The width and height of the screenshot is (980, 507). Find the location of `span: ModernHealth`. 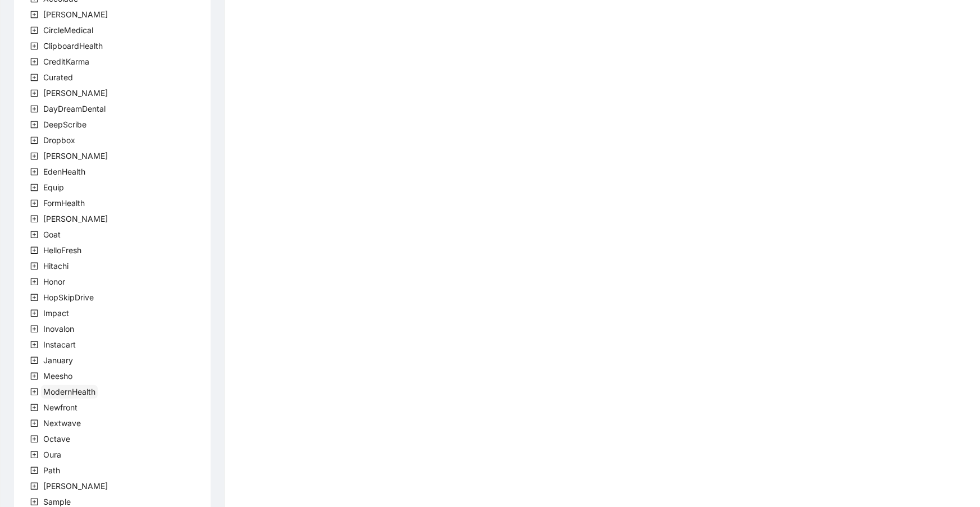

span: ModernHealth is located at coordinates (69, 392).